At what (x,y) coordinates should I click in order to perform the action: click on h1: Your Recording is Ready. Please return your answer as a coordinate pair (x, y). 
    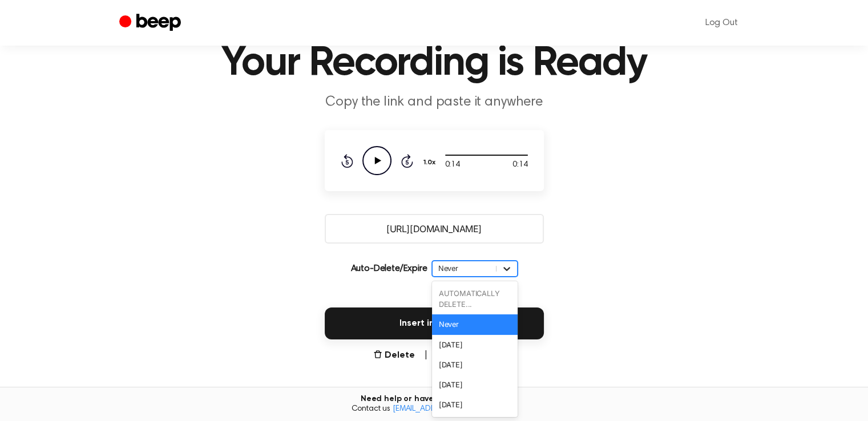
    Looking at the image, I should click on (434, 63).